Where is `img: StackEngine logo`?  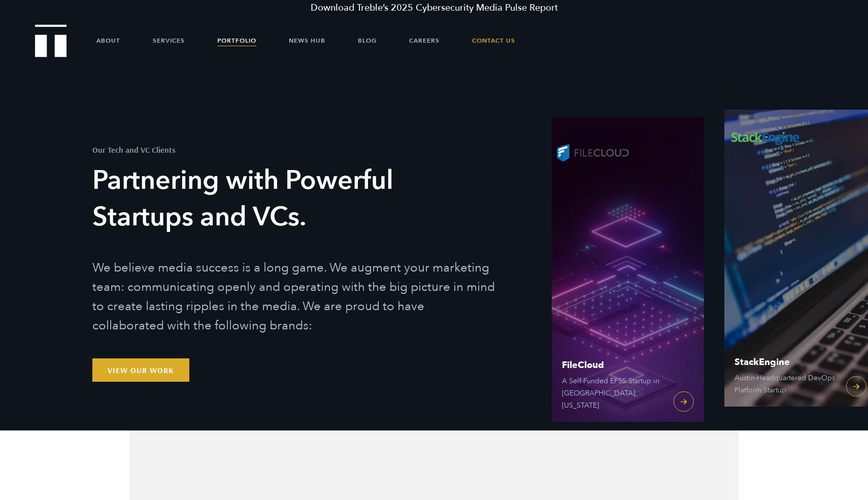
img: StackEngine logo is located at coordinates (765, 138).